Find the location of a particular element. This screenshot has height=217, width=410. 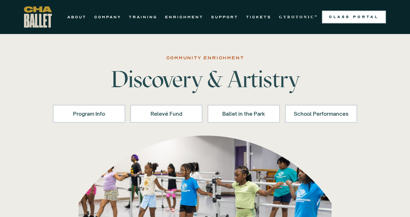

a: Class Portal is located at coordinates (354, 17).